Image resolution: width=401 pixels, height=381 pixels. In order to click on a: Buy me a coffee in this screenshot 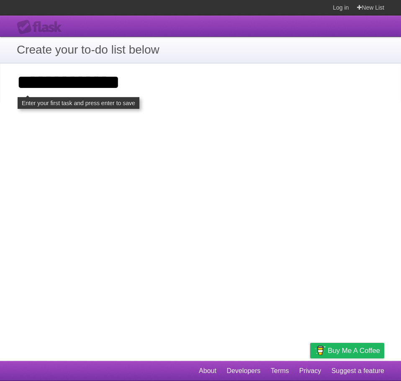, I will do `click(347, 350)`.